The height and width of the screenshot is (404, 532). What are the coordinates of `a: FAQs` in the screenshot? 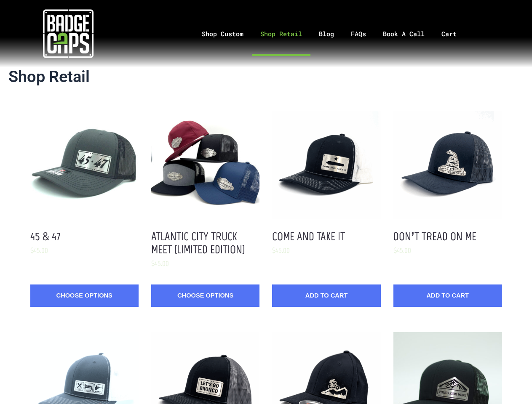 It's located at (358, 34).